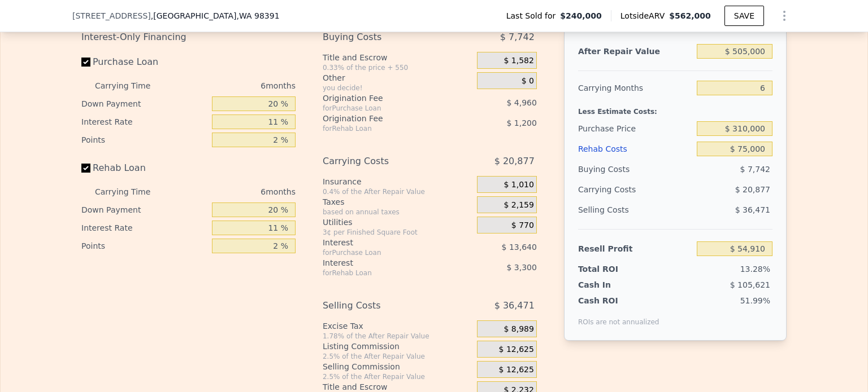  What do you see at coordinates (518, 205) in the screenshot?
I see `span: $ 2,159` at bounding box center [518, 205].